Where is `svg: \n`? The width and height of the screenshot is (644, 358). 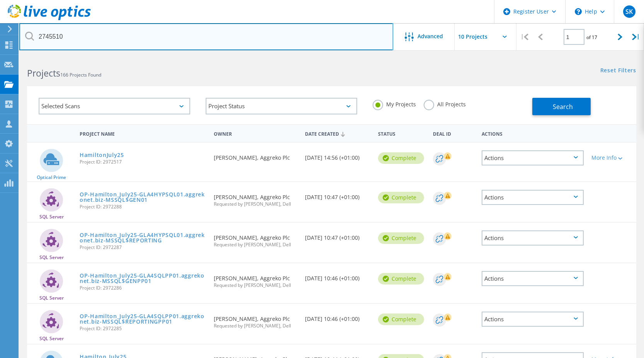
svg: \n is located at coordinates (578, 12).